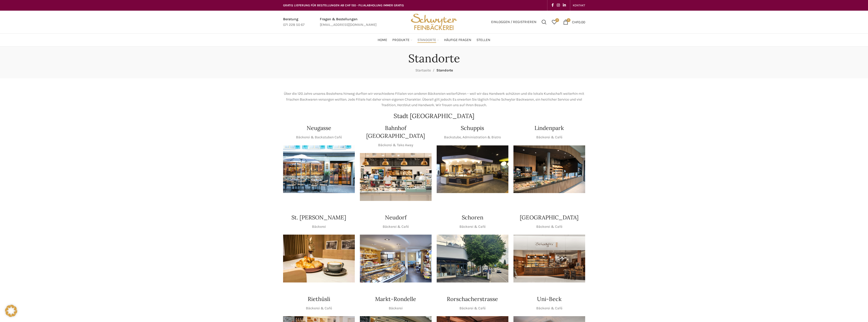 The image size is (868, 322). What do you see at coordinates (472, 299) in the screenshot?
I see `h4: Rorschacherstrasse` at bounding box center [472, 299].